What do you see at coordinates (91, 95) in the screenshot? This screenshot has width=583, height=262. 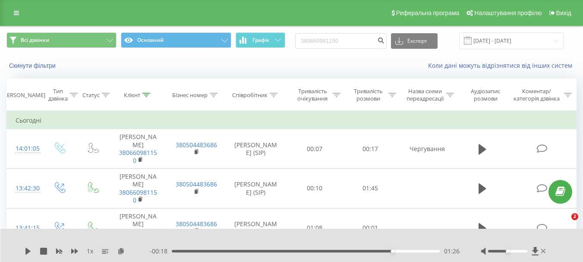 I see `div: Статус` at bounding box center [91, 95].